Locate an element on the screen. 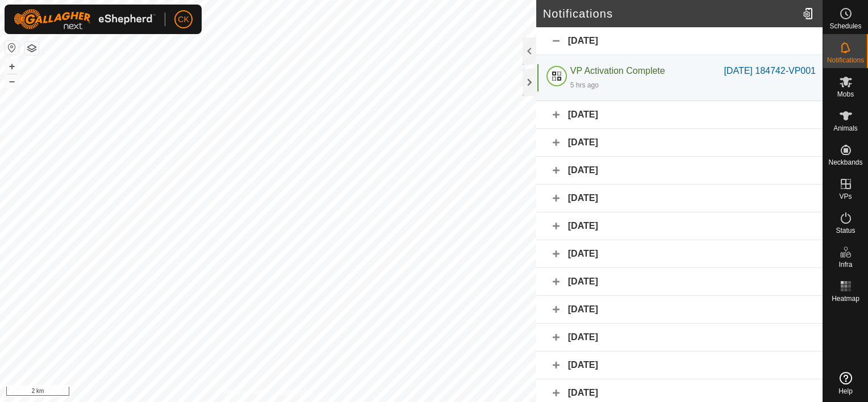  a: Privacy Policy is located at coordinates (244, 392).